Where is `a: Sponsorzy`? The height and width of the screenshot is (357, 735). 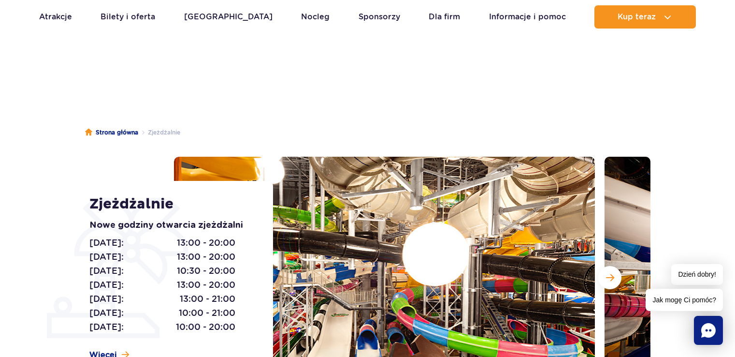
a: Sponsorzy is located at coordinates (379, 17).